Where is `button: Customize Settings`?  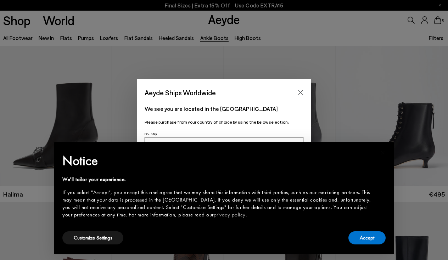
button: Customize Settings is located at coordinates (93, 238).